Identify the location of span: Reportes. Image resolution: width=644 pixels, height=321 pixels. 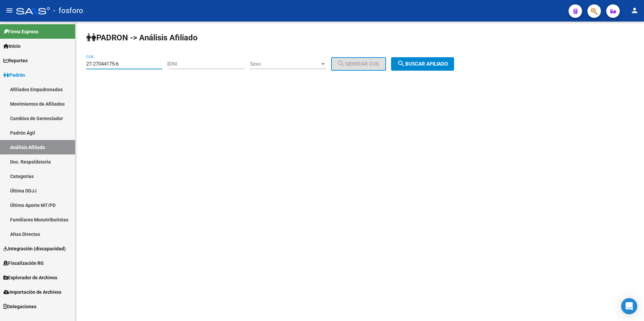
(15, 61).